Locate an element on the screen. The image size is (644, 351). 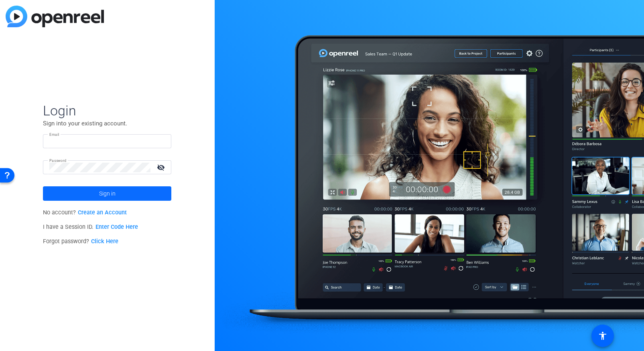
mat-icon: visibility_off is located at coordinates (162, 167).